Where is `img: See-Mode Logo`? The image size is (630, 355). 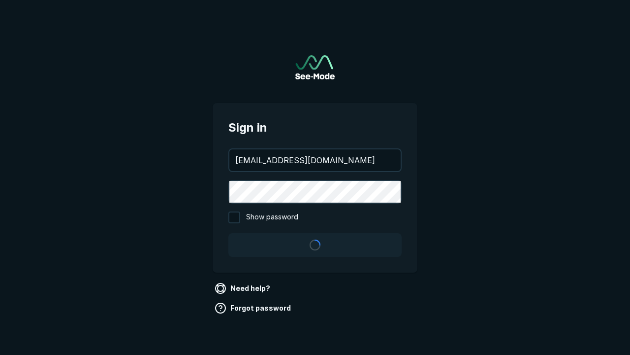
img: See-Mode Logo is located at coordinates (315, 67).